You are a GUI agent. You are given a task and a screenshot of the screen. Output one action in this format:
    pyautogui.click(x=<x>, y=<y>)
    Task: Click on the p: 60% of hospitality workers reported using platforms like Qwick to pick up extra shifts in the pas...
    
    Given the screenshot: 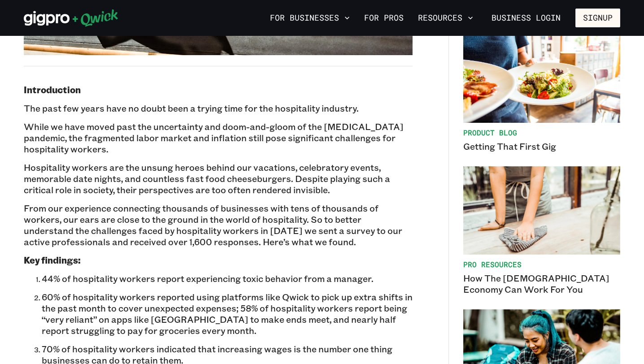 What is the action you would take?
    pyautogui.click(x=227, y=313)
    